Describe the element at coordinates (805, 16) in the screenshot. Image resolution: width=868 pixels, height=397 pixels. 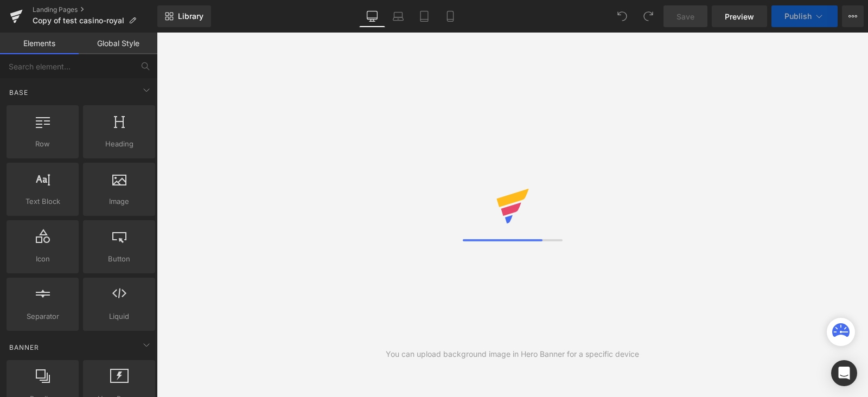
I see `button: Publish` at that location.